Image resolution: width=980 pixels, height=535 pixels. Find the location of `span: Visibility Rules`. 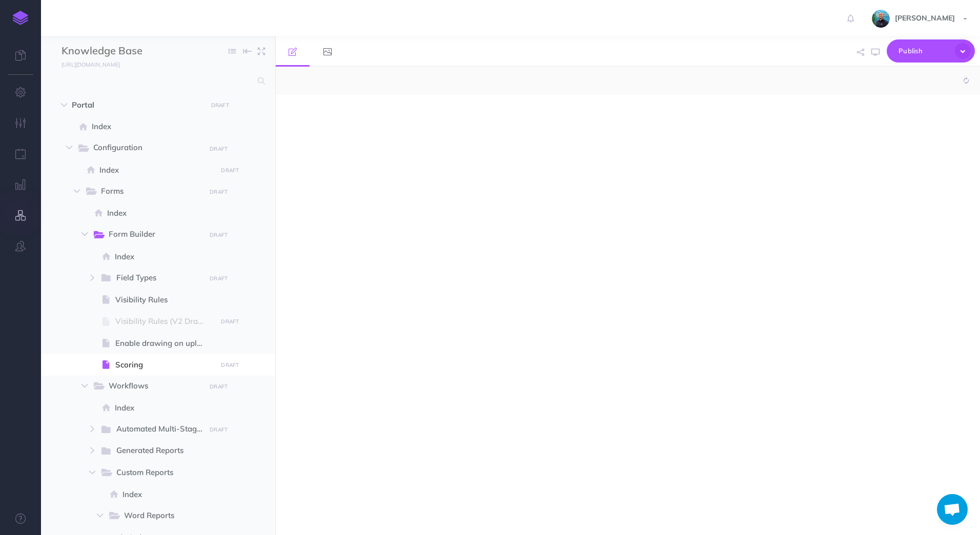

span: Visibility Rules is located at coordinates (164, 300).